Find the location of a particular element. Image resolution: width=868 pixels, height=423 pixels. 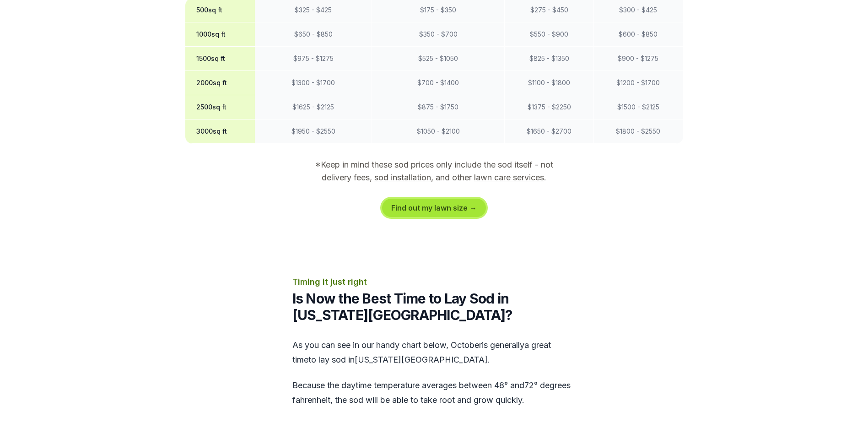

td: $ 525 - $ 1050 is located at coordinates (439, 59).